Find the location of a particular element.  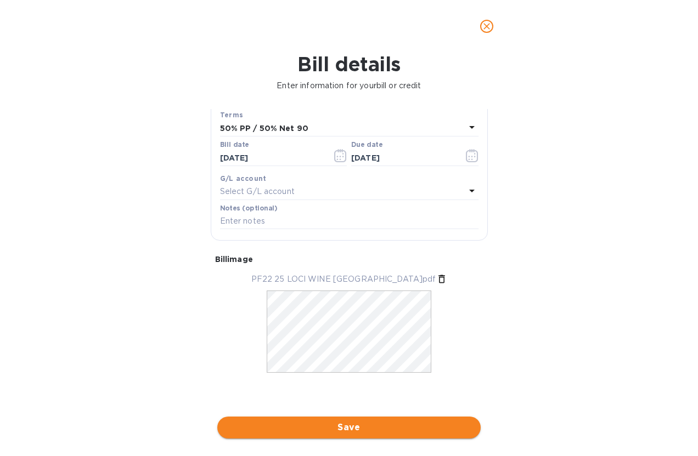

input: Enter notes is located at coordinates (349, 222).